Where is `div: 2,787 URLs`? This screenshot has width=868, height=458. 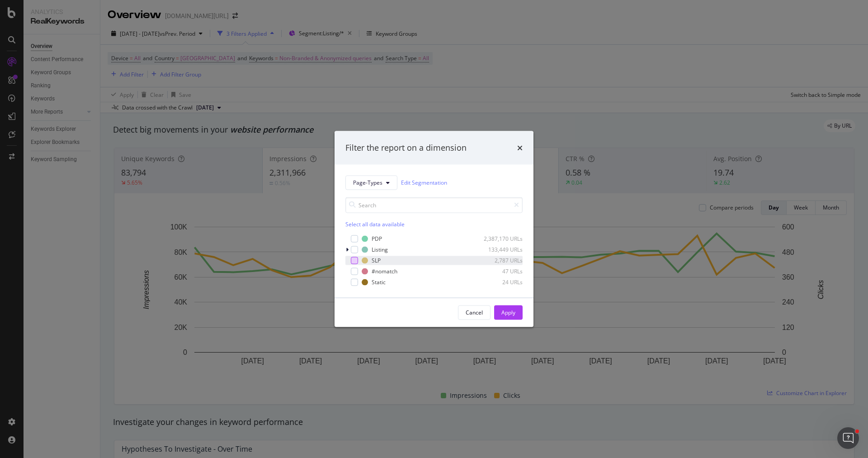
div: 2,787 URLs is located at coordinates (501, 260).